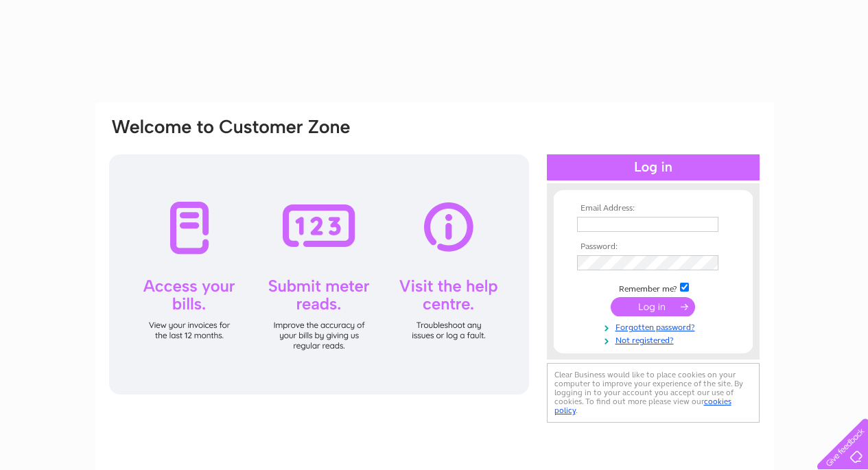 The height and width of the screenshot is (470, 868). I want to click on a: Forgotten password?, so click(655, 326).